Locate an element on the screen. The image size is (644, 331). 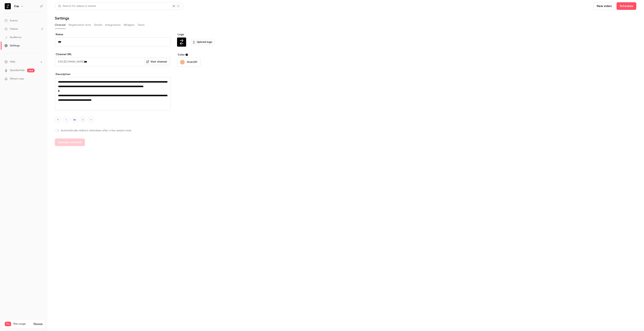
p: #fab589 is located at coordinates (192, 62).